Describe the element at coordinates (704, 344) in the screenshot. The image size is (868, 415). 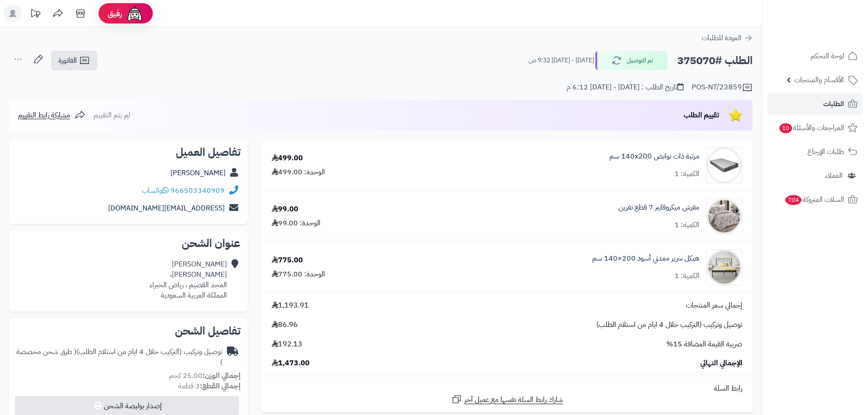
I see `span: ضريبة القيمة المضافة 15%` at that location.